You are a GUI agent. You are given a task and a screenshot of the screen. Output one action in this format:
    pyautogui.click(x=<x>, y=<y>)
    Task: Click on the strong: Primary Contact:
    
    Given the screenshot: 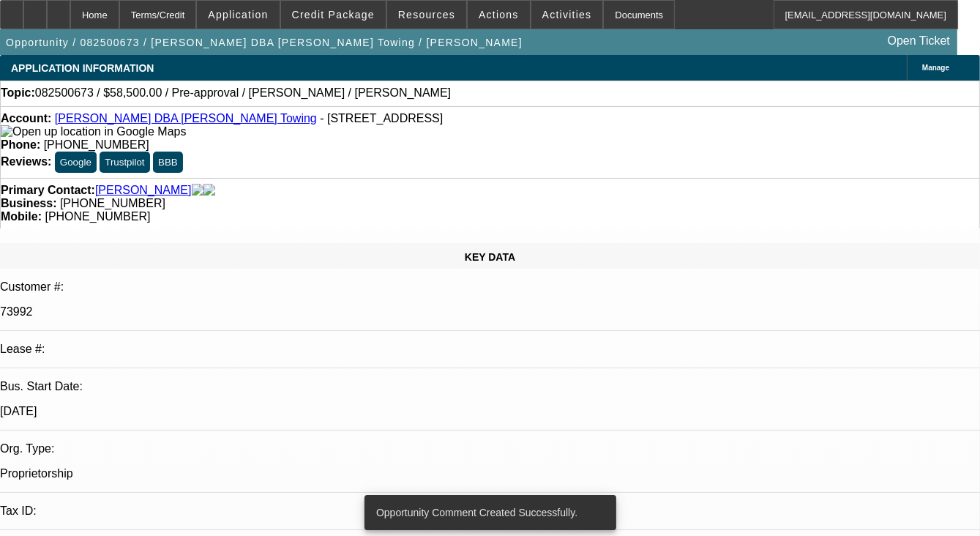 What is the action you would take?
    pyautogui.click(x=47, y=191)
    